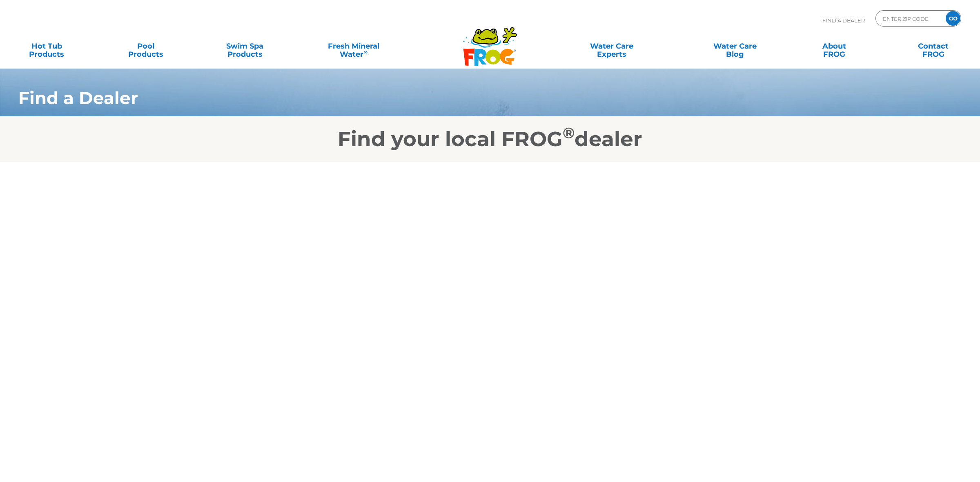 The image size is (980, 482). What do you see at coordinates (46, 46) in the screenshot?
I see `a: Hot TubProducts` at bounding box center [46, 46].